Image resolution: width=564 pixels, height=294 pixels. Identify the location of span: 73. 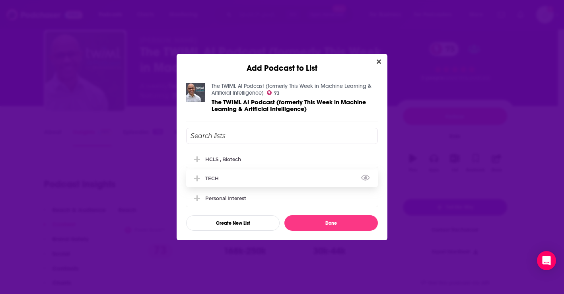
(277, 93).